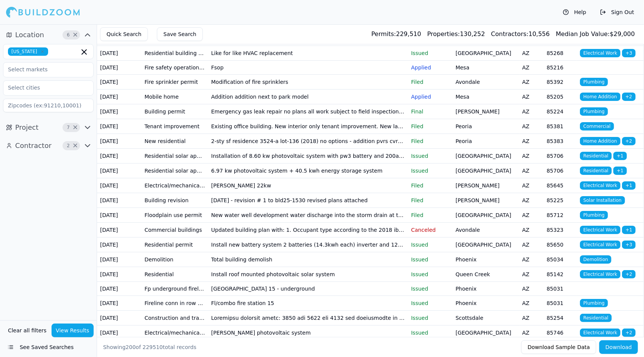 This screenshot has width=644, height=357. What do you see at coordinates (308, 53) in the screenshot?
I see `td: Like for like HVAC replacement` at bounding box center [308, 53].